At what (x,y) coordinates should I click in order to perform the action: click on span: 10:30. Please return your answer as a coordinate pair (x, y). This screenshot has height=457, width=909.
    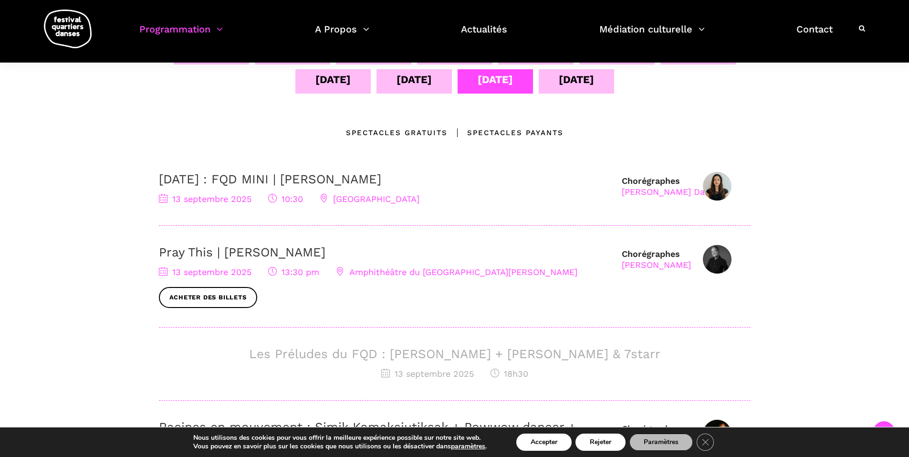
    Looking at the image, I should click on (285, 198).